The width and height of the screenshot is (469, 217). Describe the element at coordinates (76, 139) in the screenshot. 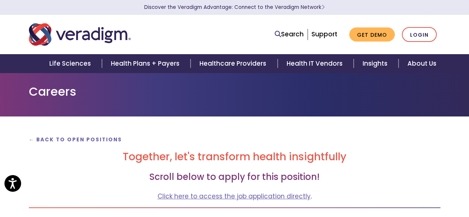

I see `strong: ← Back to Open Positions` at that location.